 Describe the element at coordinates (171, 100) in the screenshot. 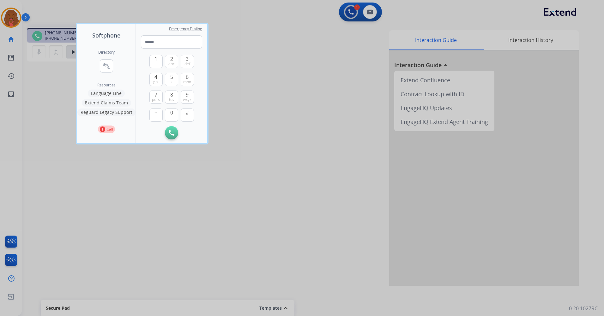

I see `span: tuv` at that location.